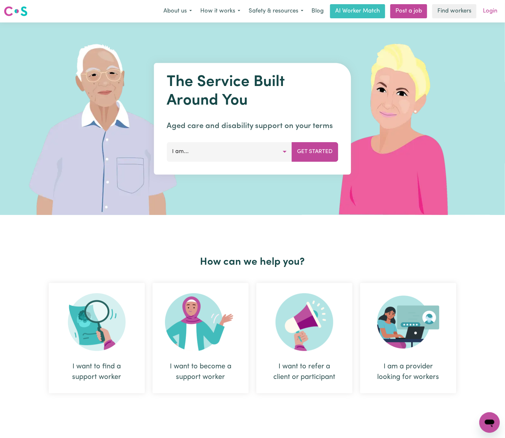 The height and width of the screenshot is (438, 505). What do you see at coordinates (230, 152) in the screenshot?
I see `button: I am...` at bounding box center [230, 152].